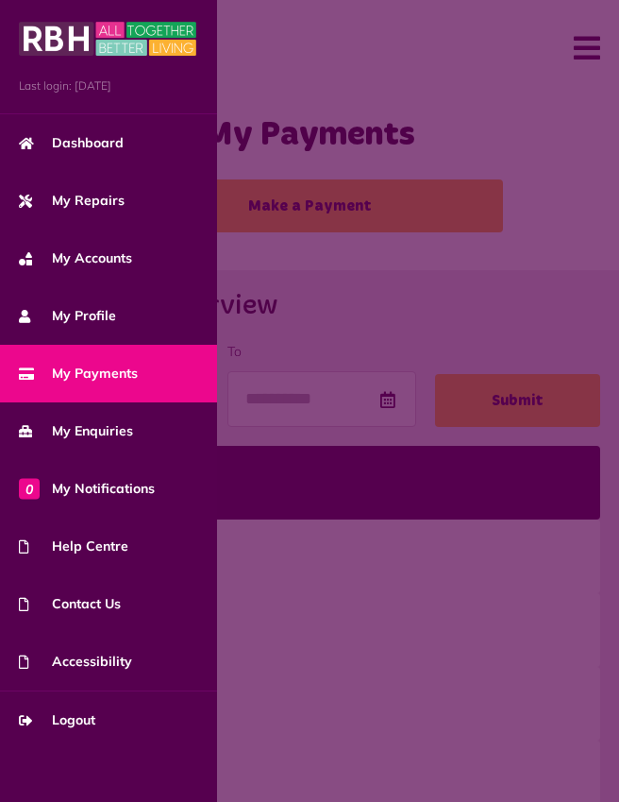 This screenshot has height=802, width=619. What do you see at coordinates (108, 39) in the screenshot?
I see `img: MyRBH` at bounding box center [108, 39].